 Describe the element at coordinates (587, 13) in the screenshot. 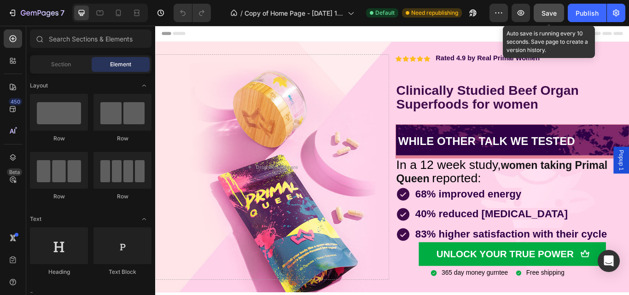

I see `div: Publish` at that location.